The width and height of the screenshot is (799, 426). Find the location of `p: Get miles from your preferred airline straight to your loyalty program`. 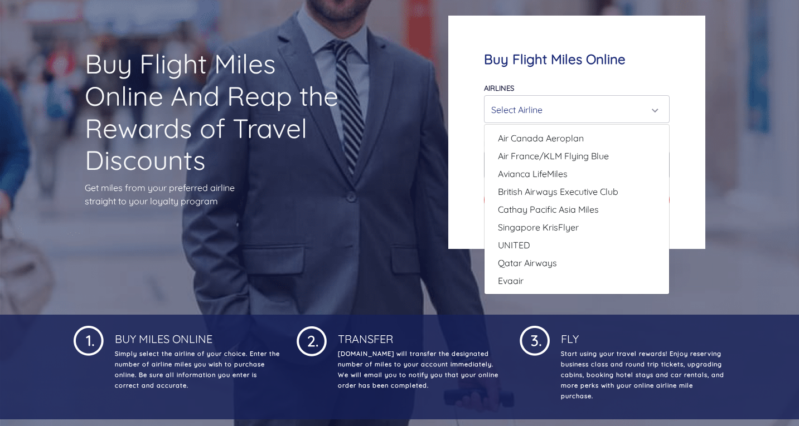

p: Get miles from your preferred airline straight to your loyalty program is located at coordinates (217, 195).